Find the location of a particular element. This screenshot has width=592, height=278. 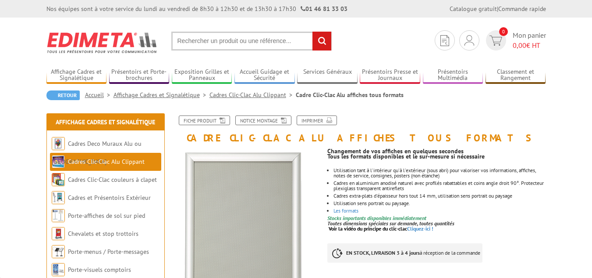

em: Toutes dimensions spéciales sur demande, toutes quantités is located at coordinates (391, 223).